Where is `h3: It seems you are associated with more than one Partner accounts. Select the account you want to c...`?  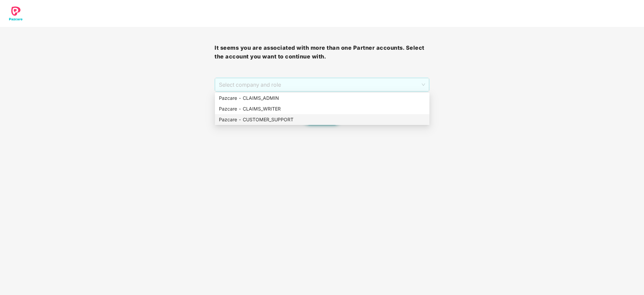
h3: It seems you are associated with more than one Partner accounts. Select the account you want to c... is located at coordinates (322, 52).